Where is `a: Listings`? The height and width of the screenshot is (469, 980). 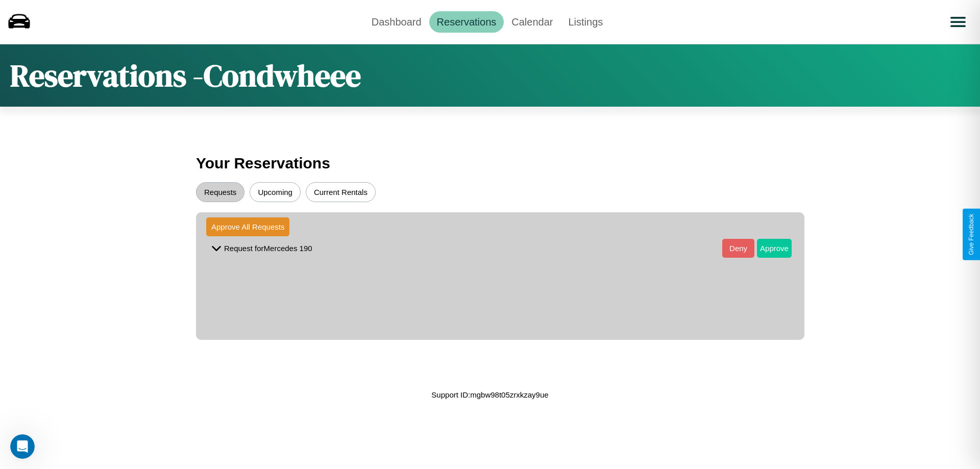 a: Listings is located at coordinates (585, 22).